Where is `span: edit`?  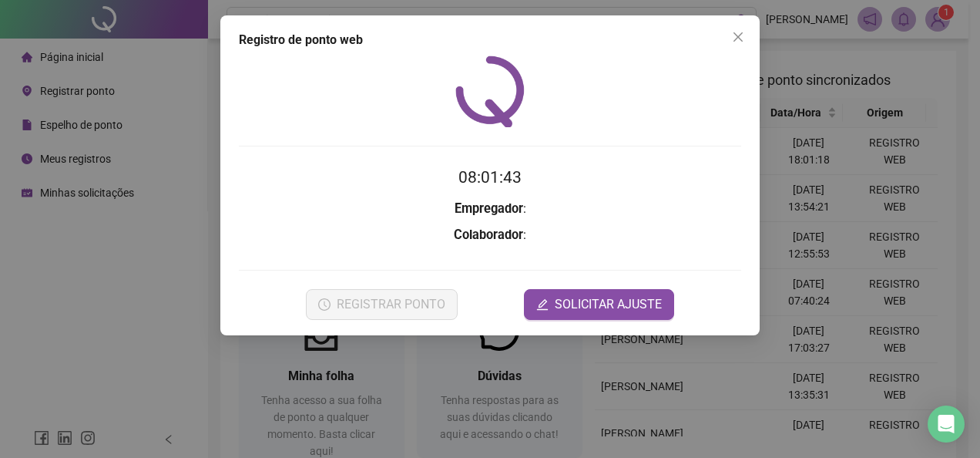
span: edit is located at coordinates (542, 304).